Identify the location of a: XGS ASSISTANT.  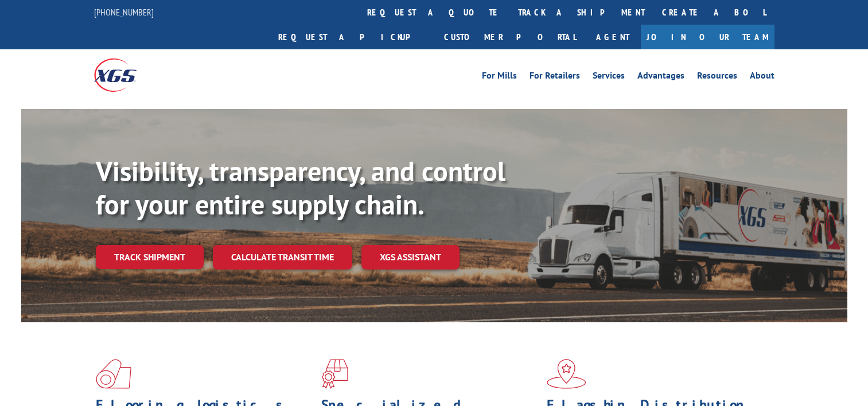
(410, 257).